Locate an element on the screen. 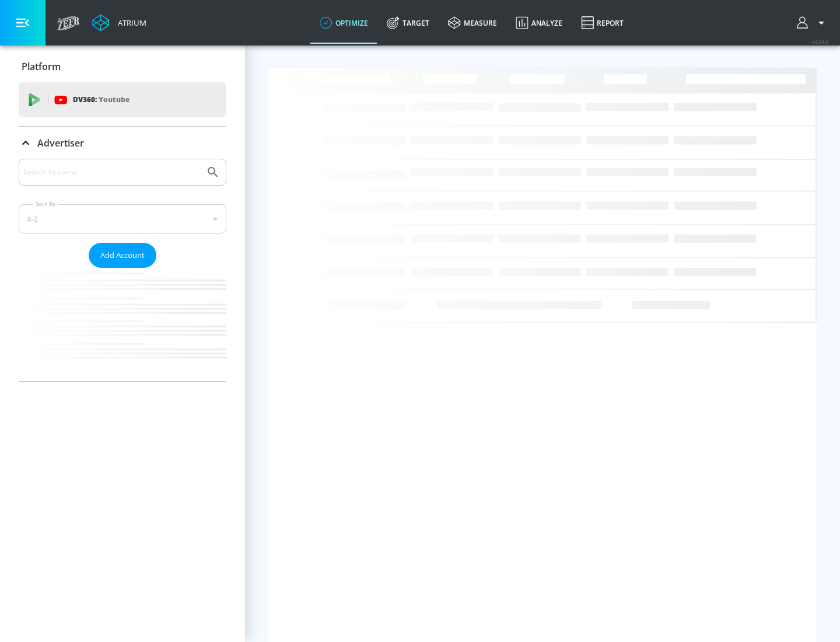  a: Report is located at coordinates (602, 22).